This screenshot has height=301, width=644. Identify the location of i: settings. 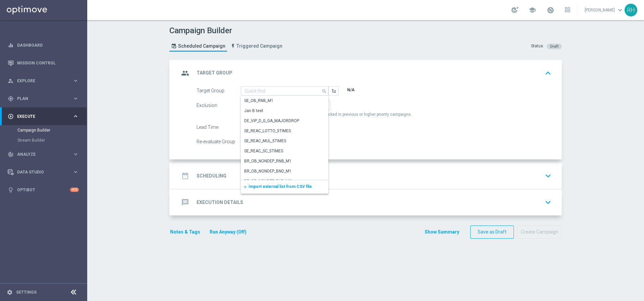
(10, 292).